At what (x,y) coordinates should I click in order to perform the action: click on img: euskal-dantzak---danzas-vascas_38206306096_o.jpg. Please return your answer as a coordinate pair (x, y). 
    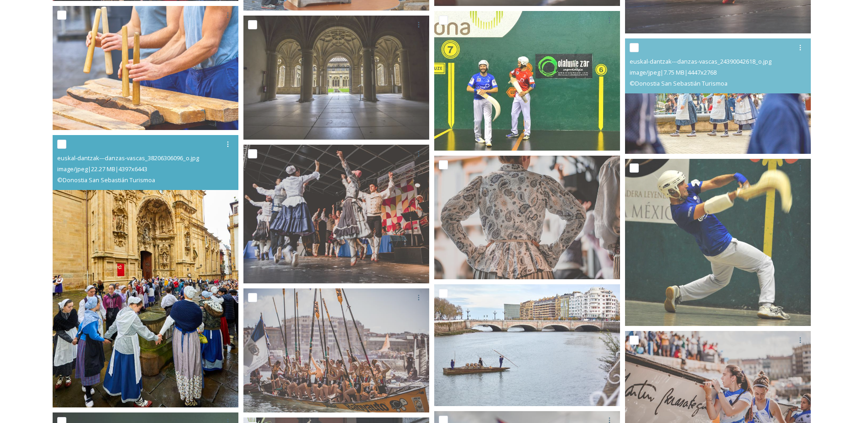
    Looking at the image, I should click on (146, 271).